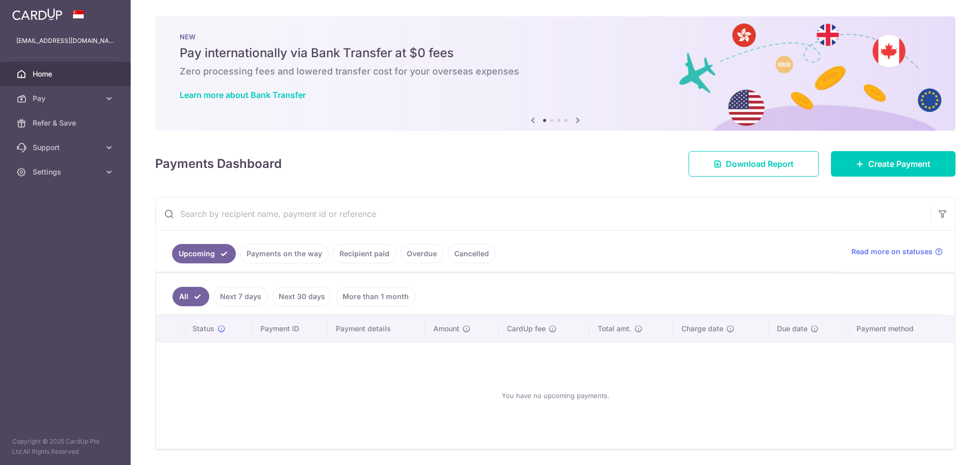  Describe the element at coordinates (526, 329) in the screenshot. I see `span: CardUp fee` at that location.